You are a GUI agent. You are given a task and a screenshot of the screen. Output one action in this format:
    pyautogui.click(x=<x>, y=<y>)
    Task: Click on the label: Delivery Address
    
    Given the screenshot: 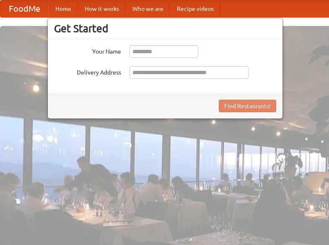 What is the action you would take?
    pyautogui.click(x=88, y=71)
    